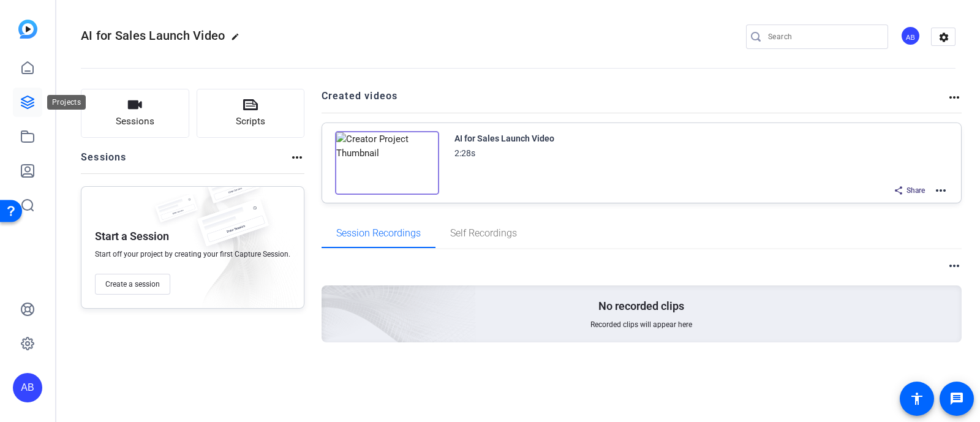 The width and height of the screenshot is (980, 422). I want to click on mat-icon: settings, so click(943, 37).